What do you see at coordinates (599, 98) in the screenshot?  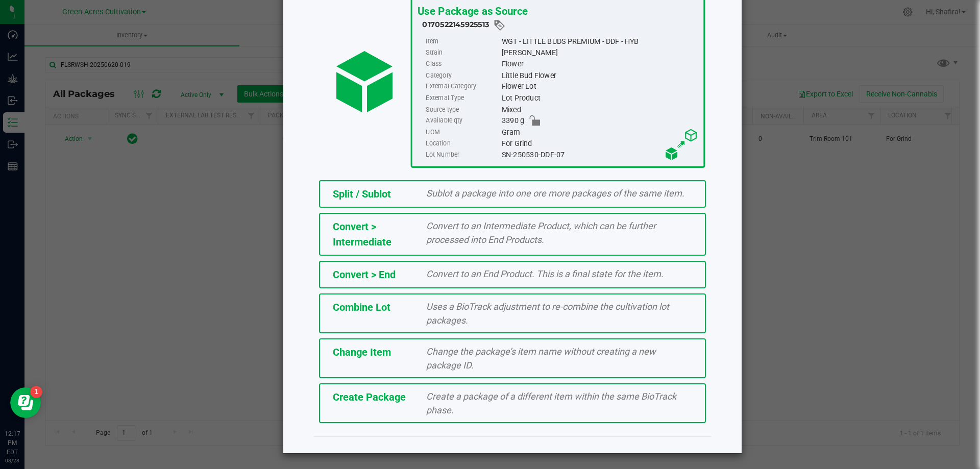 I see `div: Lot Product` at bounding box center [599, 98].